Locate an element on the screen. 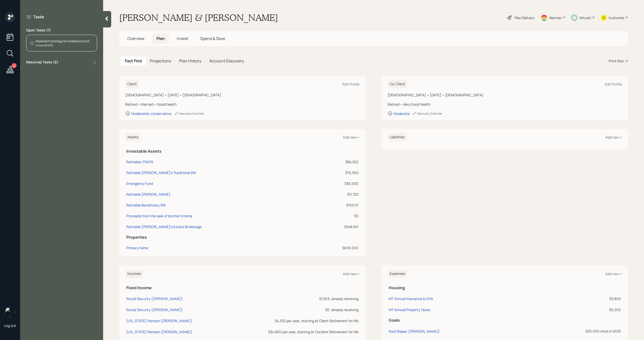 The height and width of the screenshot is (340, 644). div: $1,563, already receiving is located at coordinates (297, 299).